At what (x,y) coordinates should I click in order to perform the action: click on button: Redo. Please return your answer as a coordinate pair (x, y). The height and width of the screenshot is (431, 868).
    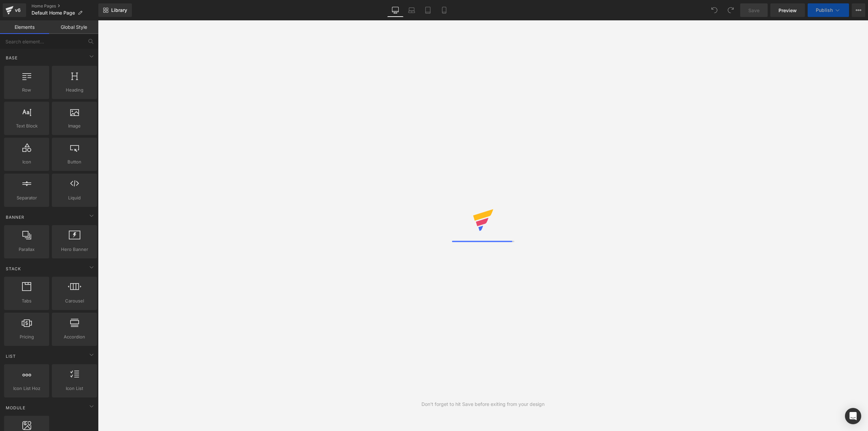
    Looking at the image, I should click on (730, 10).